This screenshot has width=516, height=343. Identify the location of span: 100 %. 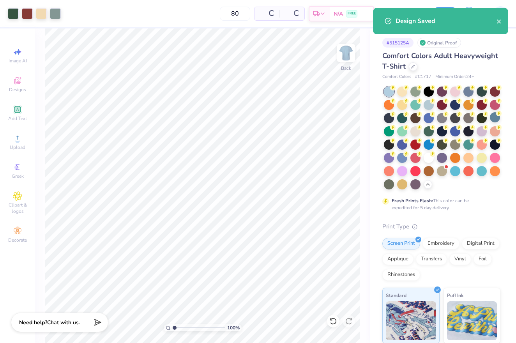
(233, 328).